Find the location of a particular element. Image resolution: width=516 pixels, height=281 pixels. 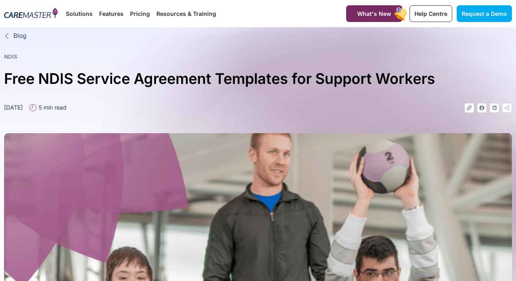

span: Help Centre is located at coordinates (431, 13).